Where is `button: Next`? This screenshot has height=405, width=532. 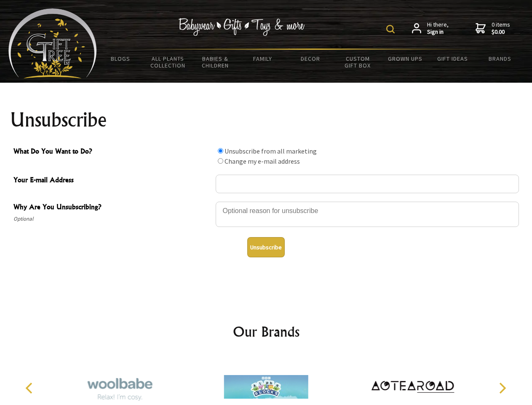
button: Next is located at coordinates (502, 388).